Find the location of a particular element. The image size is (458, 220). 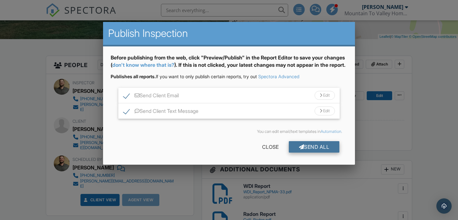

label: Send Client Email is located at coordinates (151, 96).